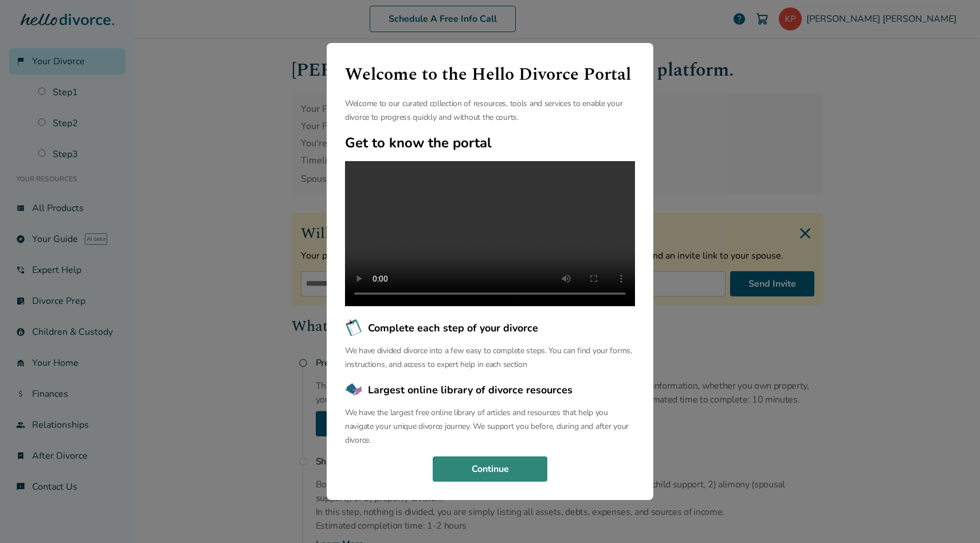  I want to click on img: Largest online library of divorce resources, so click(354, 390).